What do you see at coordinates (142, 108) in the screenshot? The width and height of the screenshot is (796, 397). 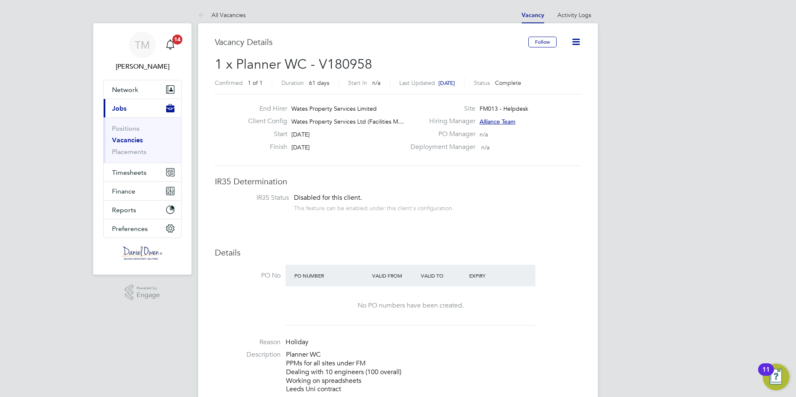 I see `button: Jobs` at bounding box center [142, 108].